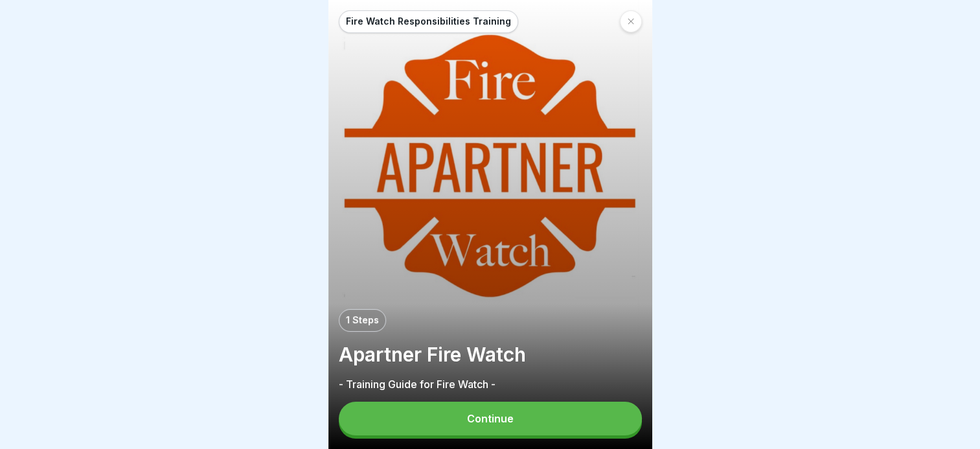  I want to click on div: Continue, so click(490, 418).